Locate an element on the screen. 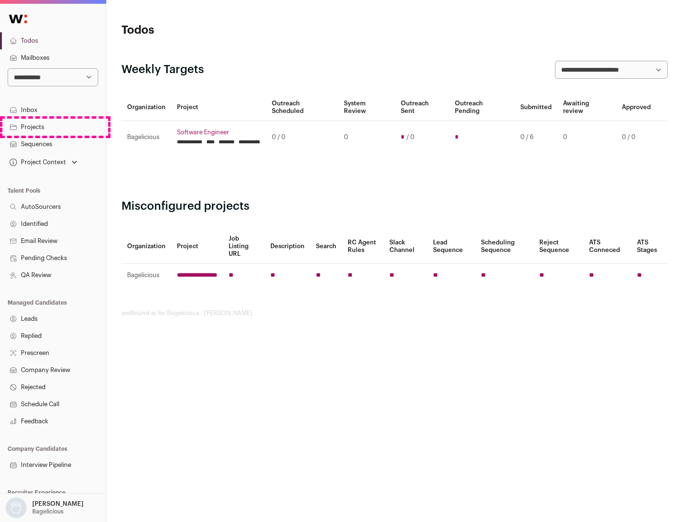  th: Lead Sequence is located at coordinates (451, 246).